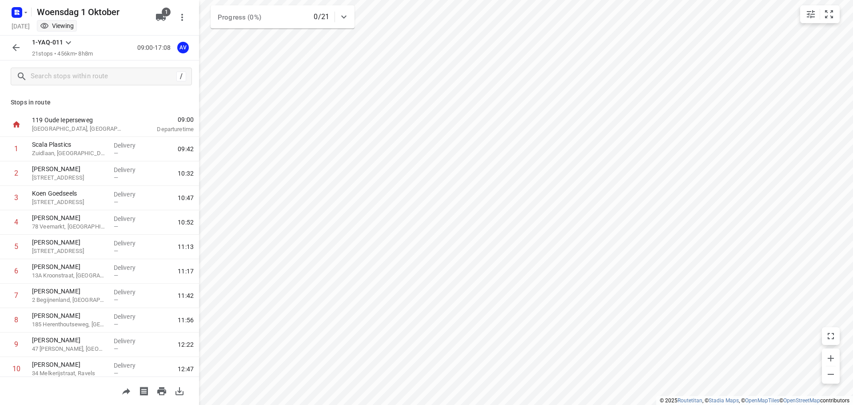  I want to click on p: 09:00-17:08, so click(156, 48).